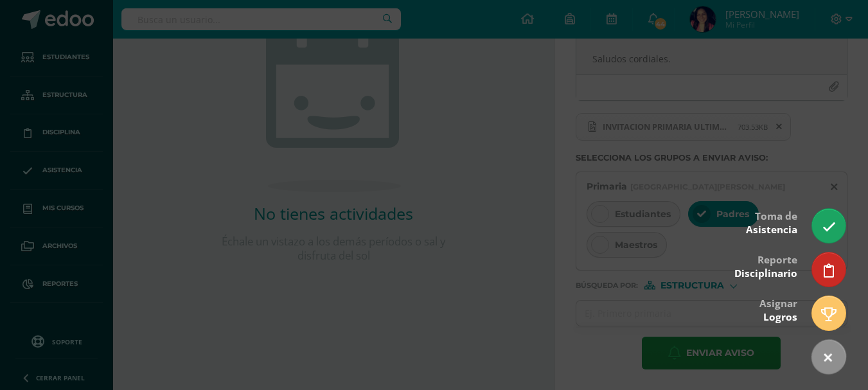 This screenshot has height=390, width=868. What do you see at coordinates (778, 309) in the screenshot?
I see `div: Asignar` at bounding box center [778, 309].